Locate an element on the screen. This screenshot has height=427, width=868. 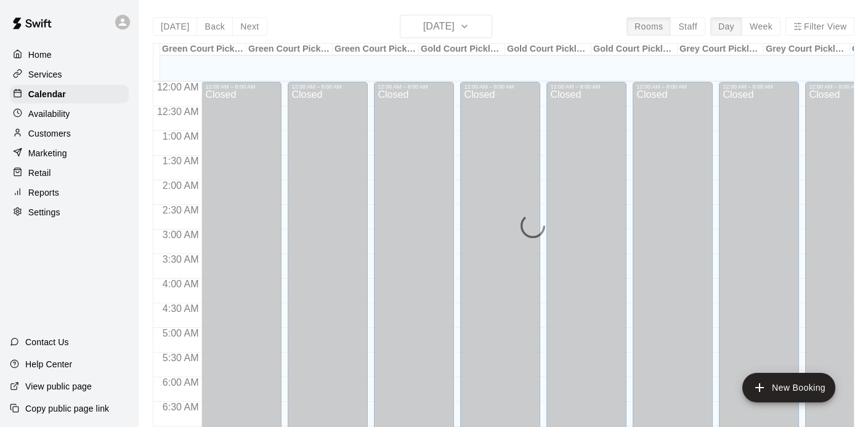
p: View public page is located at coordinates (58, 387).